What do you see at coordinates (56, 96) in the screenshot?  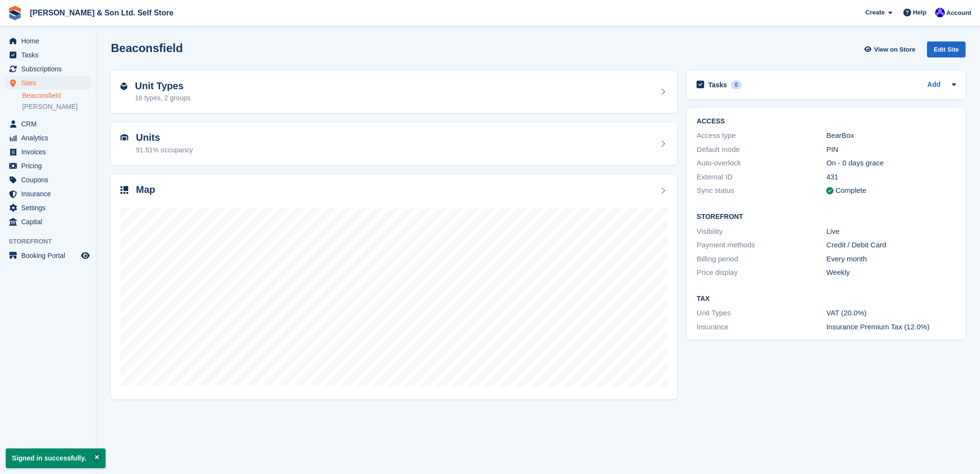 I see `a: Beaconsfield` at bounding box center [56, 96].